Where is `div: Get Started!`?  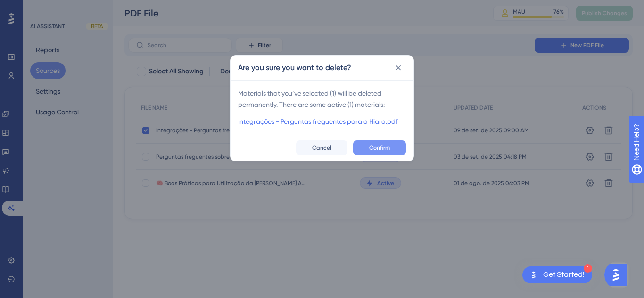 div: Get Started! is located at coordinates (564, 275).